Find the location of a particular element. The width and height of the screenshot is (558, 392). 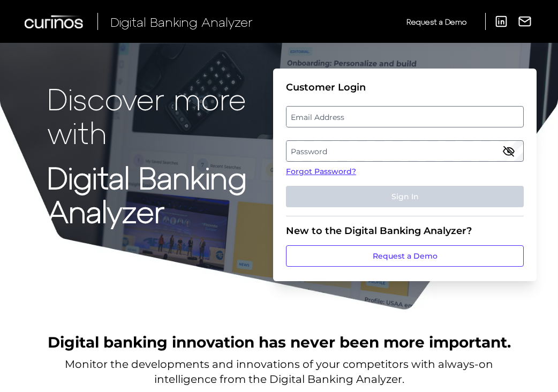

label: Password is located at coordinates (404, 151).